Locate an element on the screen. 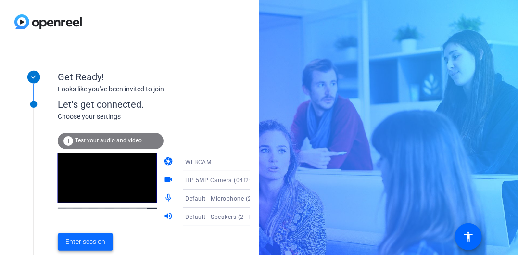 The image size is (518, 255). mat-icon: volume_up is located at coordinates (169, 217).